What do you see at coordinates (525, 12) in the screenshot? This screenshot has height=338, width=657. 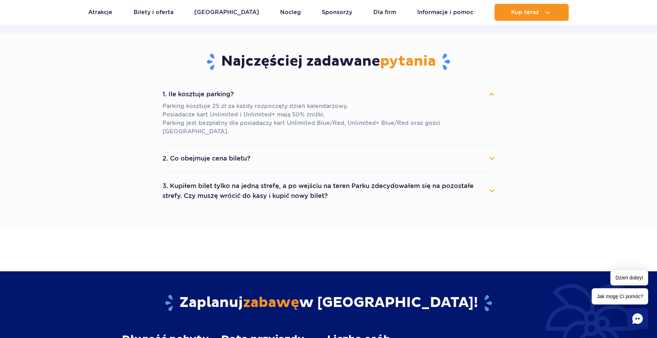 I see `span: Kup teraz` at bounding box center [525, 12].